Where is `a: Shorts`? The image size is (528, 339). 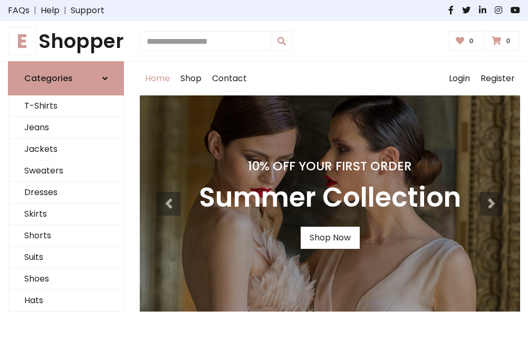 a: Shorts is located at coordinates (66, 236).